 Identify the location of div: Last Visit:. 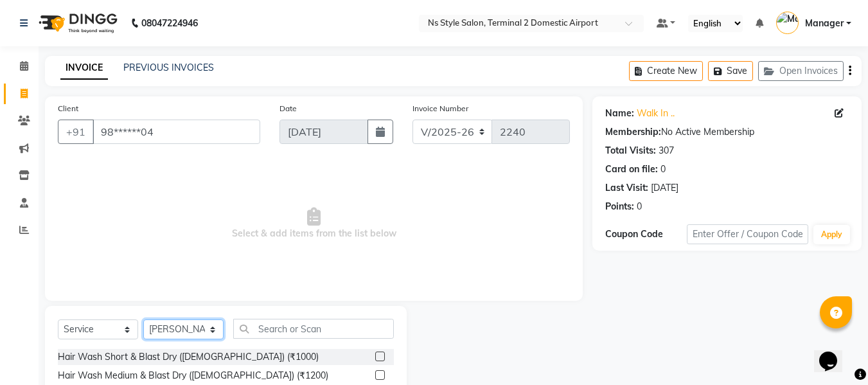
(626, 188).